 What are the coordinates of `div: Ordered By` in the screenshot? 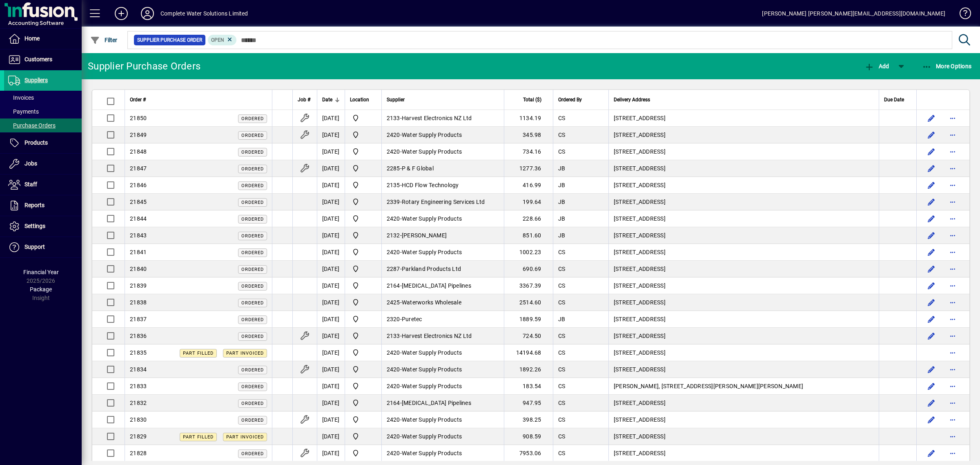 It's located at (581, 100).